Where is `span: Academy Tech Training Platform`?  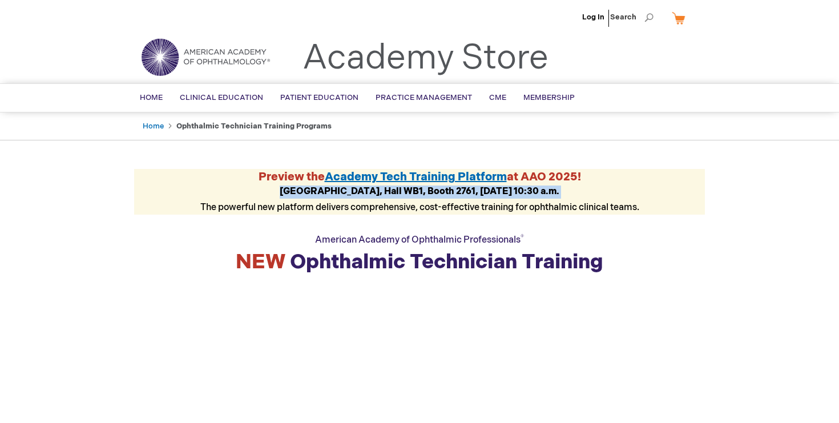
span: Academy Tech Training Platform is located at coordinates (416, 177).